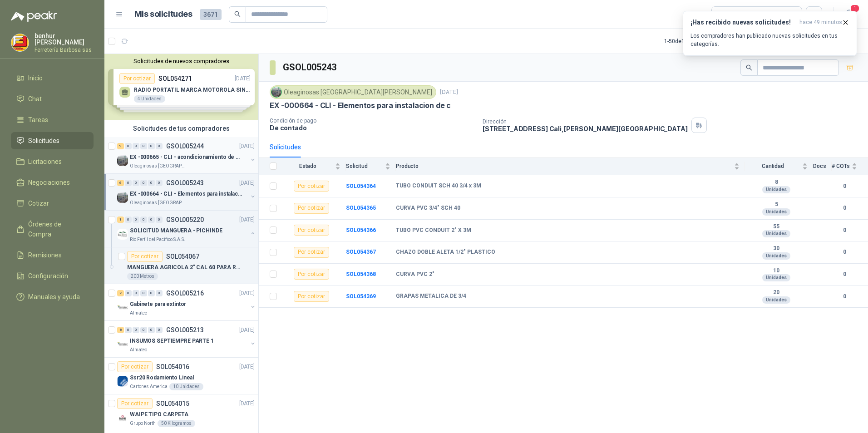 The height and width of the screenshot is (433, 868). I want to click on span: Negociaciones, so click(49, 183).